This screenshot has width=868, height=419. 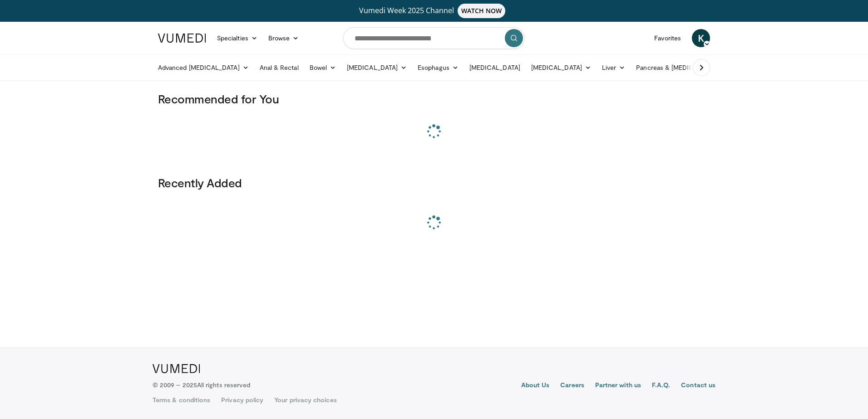 I want to click on a: Specialties, so click(x=237, y=38).